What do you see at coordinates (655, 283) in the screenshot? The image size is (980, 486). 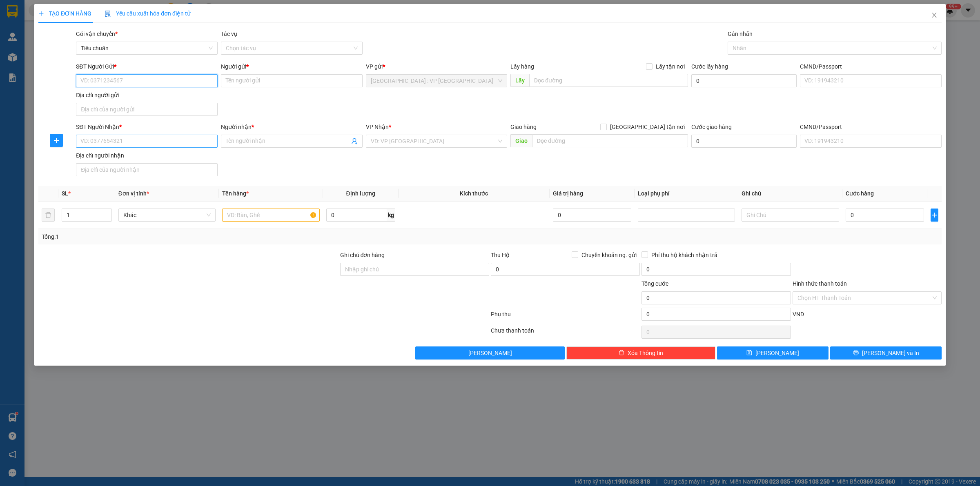 I see `span: Tổng cước` at bounding box center [655, 283].